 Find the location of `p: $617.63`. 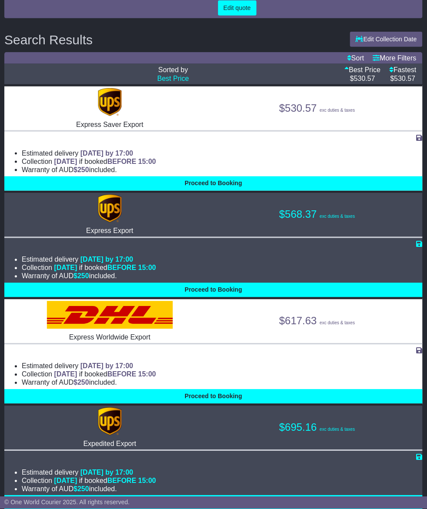

p: $617.63 is located at coordinates (318, 321).